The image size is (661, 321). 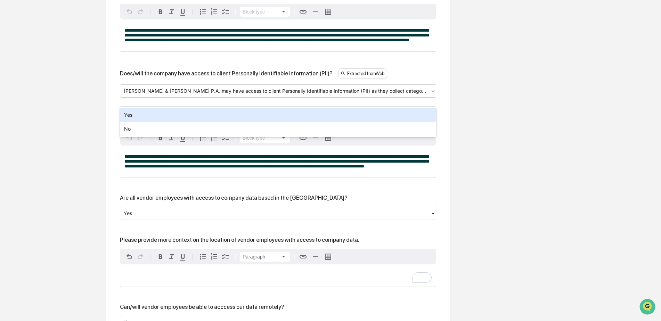 What do you see at coordinates (362, 74) in the screenshot?
I see `div: Extracted from Web` at bounding box center [362, 74].